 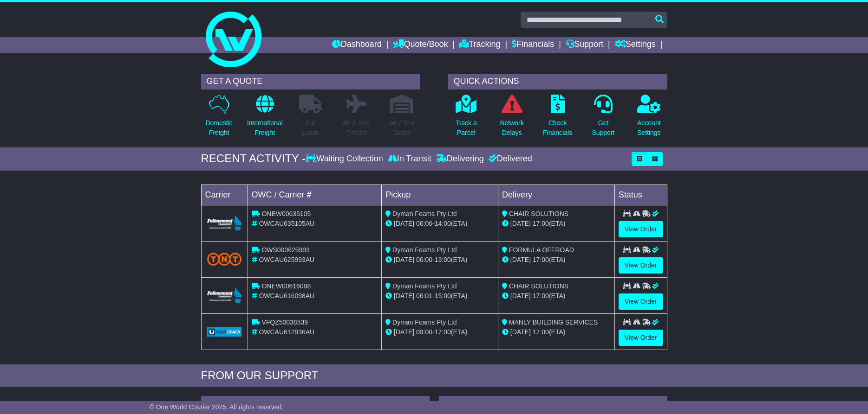 What do you see at coordinates (442, 224) in the screenshot?
I see `span: 14:00` at bounding box center [442, 224].